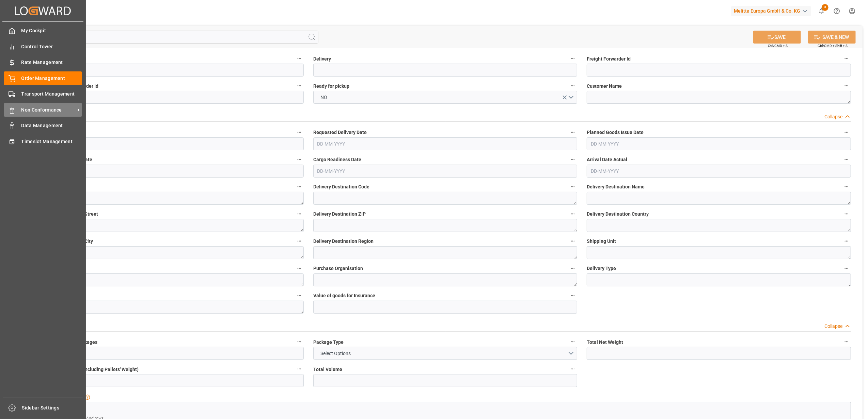 The width and height of the screenshot is (868, 419). I want to click on span: Timeslot Management, so click(52, 141).